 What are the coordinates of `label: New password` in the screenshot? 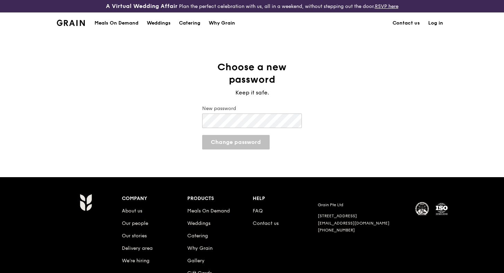 It's located at (252, 109).